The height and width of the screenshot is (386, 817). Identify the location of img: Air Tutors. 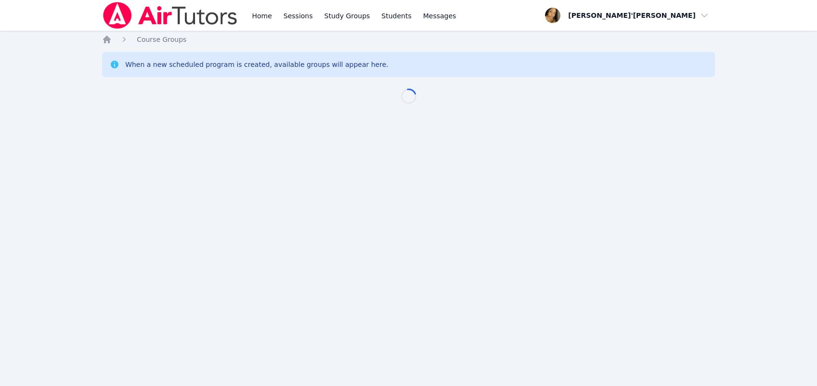
(170, 15).